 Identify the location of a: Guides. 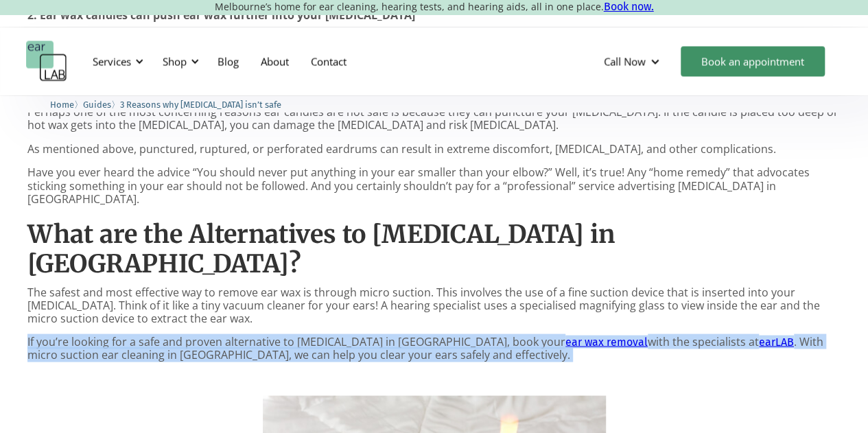
(96, 103).